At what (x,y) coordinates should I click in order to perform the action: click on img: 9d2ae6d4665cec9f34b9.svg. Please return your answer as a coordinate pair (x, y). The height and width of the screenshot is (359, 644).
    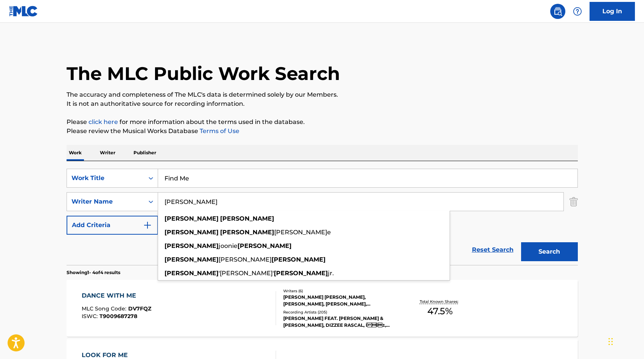
    Looking at the image, I should click on (147, 225).